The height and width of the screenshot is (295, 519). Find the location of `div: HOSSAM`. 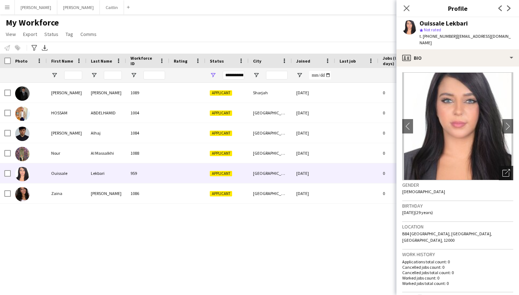

div: HOSSAM is located at coordinates (67, 113).